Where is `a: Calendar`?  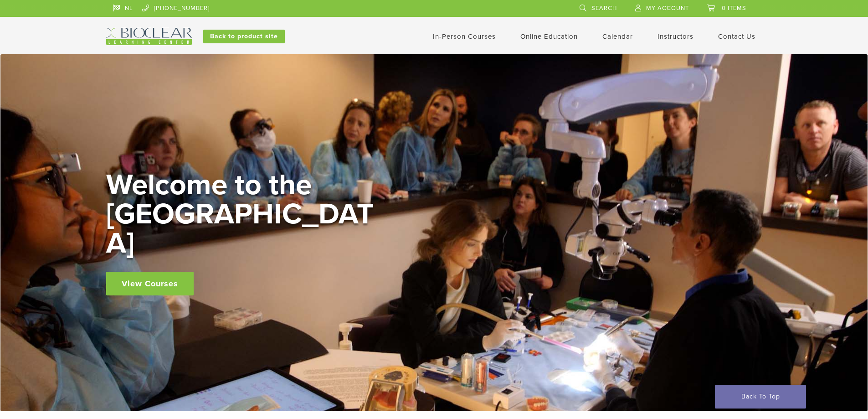 a: Calendar is located at coordinates (618, 36).